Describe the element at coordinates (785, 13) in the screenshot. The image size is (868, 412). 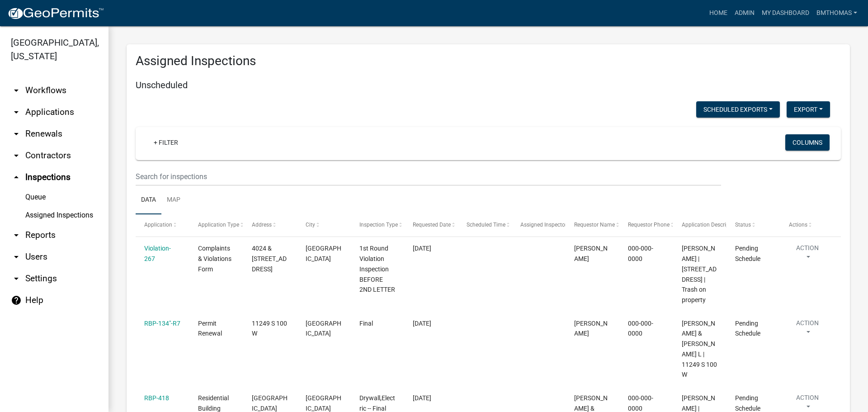
I see `a: My Dashboard` at that location.